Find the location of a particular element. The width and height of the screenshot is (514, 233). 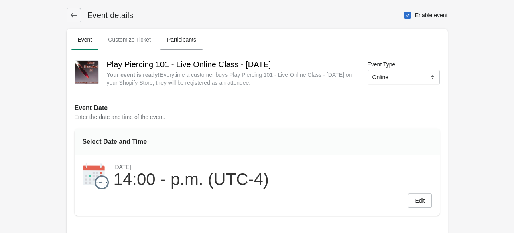

span: Event is located at coordinates (85, 40).